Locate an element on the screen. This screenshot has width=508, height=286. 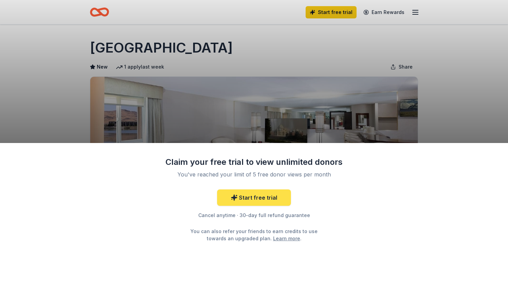
div: You can also refer your friends to earn credits to use towards an upgraded plan. . is located at coordinates (254, 235).